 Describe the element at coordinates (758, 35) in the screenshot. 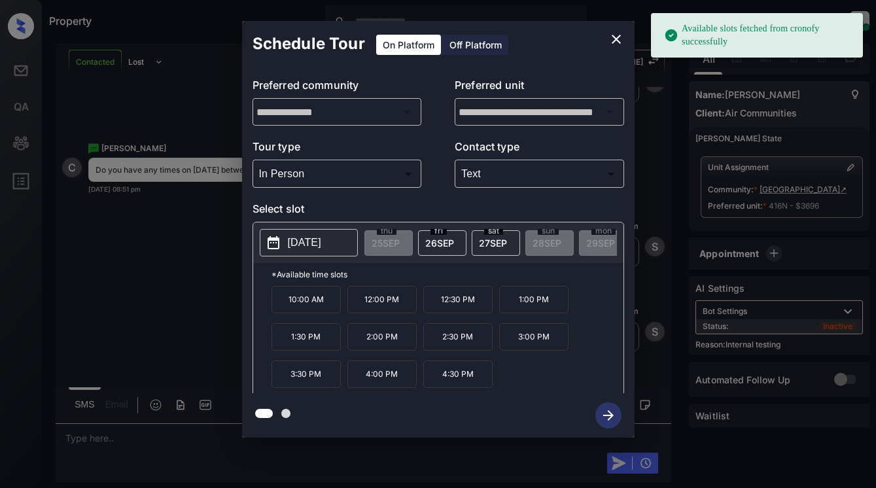

I see `div: Available slots fetched from cronofy successfully` at that location.